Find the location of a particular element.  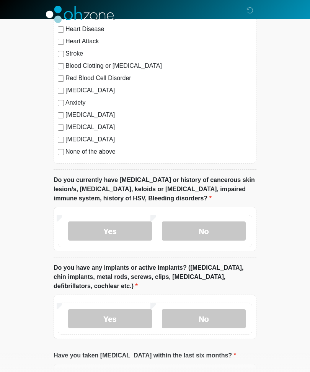

label: Stroke is located at coordinates (159, 54).